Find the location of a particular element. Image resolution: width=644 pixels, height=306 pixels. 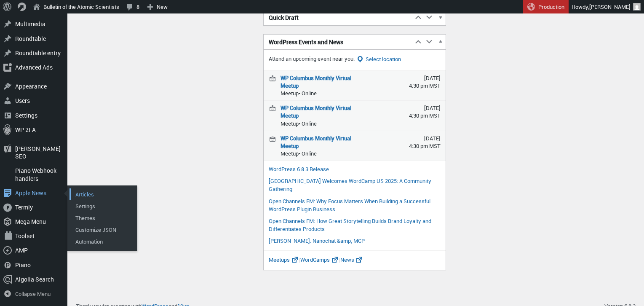

h2: WordPress Events and News is located at coordinates (338, 42).